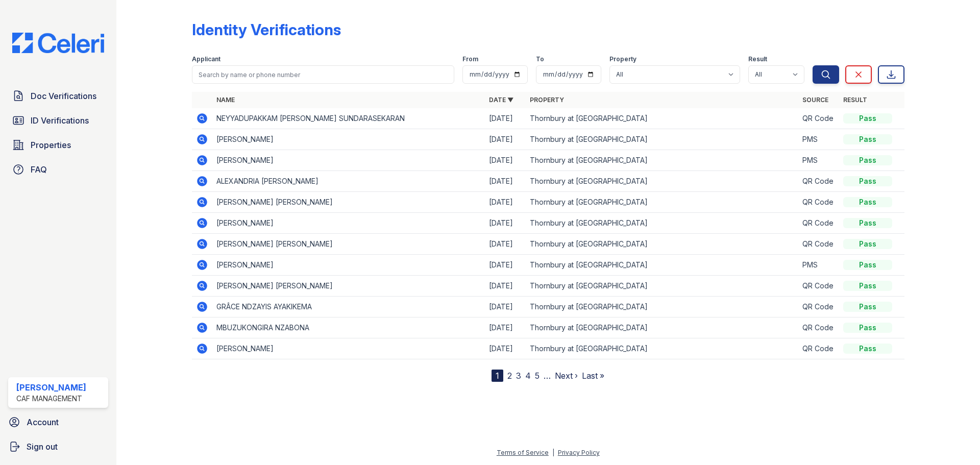  I want to click on span: Properties, so click(51, 145).